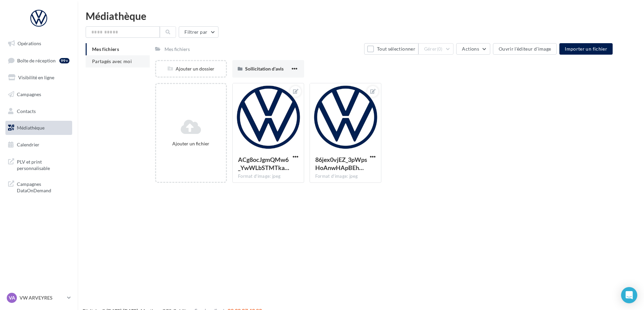  I want to click on p: VW ARVEYRES, so click(42, 298).